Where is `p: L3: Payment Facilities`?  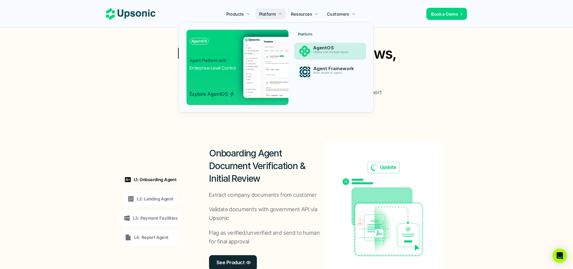 p: L3: Payment Facilities is located at coordinates (155, 218).